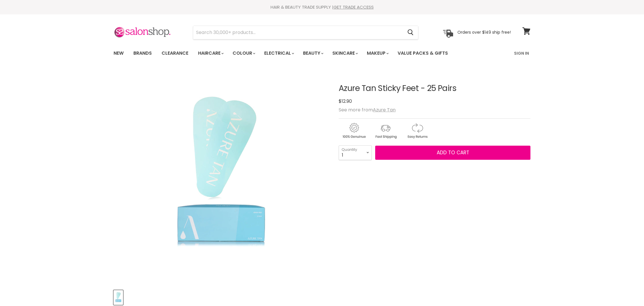 The width and height of the screenshot is (644, 306). Describe the element at coordinates (119, 53) in the screenshot. I see `a: New` at that location.